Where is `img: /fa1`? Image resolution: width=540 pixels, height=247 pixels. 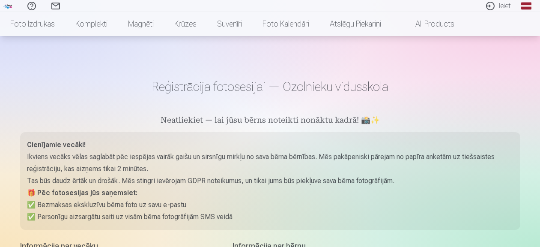
img: /fa1 is located at coordinates (8, 6).